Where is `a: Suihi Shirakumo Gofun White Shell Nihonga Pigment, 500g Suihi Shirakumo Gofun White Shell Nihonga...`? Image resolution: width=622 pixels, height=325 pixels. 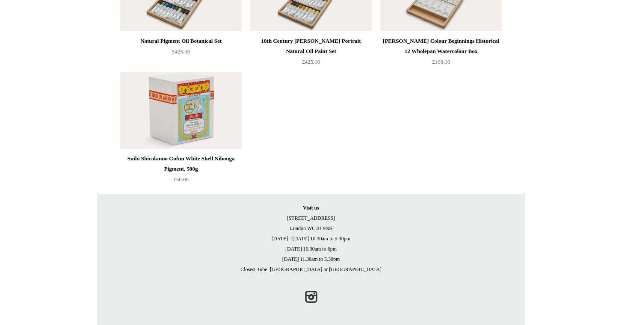 a: Suihi Shirakumo Gofun White Shell Nihonga Pigment, 500g Suihi Shirakumo Gofun White Shell Nihonga... is located at coordinates (181, 110).